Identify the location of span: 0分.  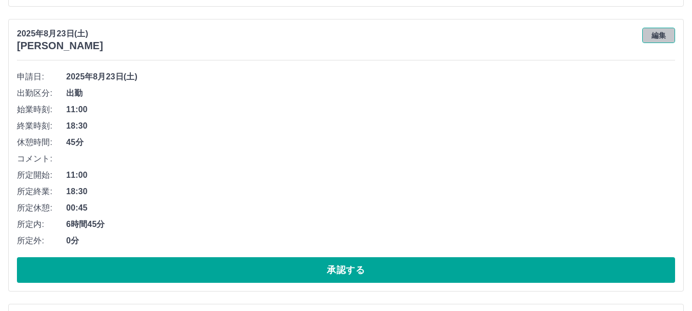
(370, 241).